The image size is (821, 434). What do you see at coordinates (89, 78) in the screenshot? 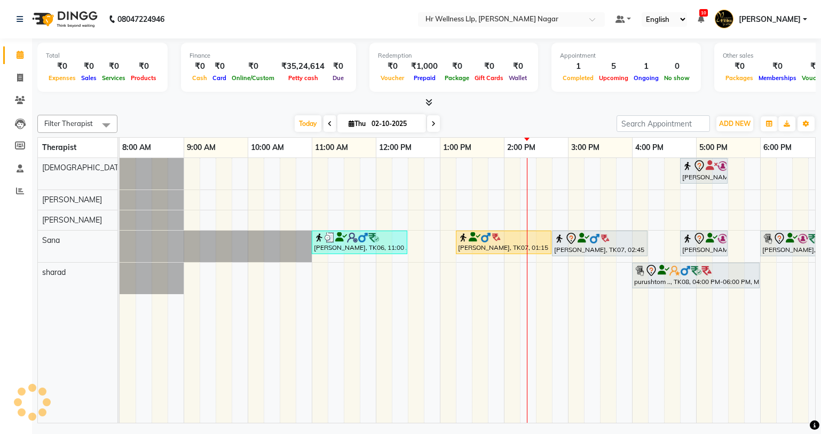
I see `span: Sales` at bounding box center [89, 78].